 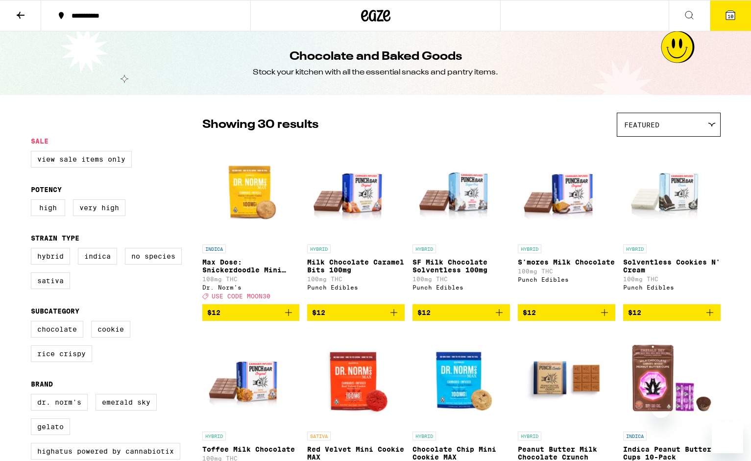 I want to click on p: Peanut Butter Milk Chocolate Crunch, so click(x=567, y=453).